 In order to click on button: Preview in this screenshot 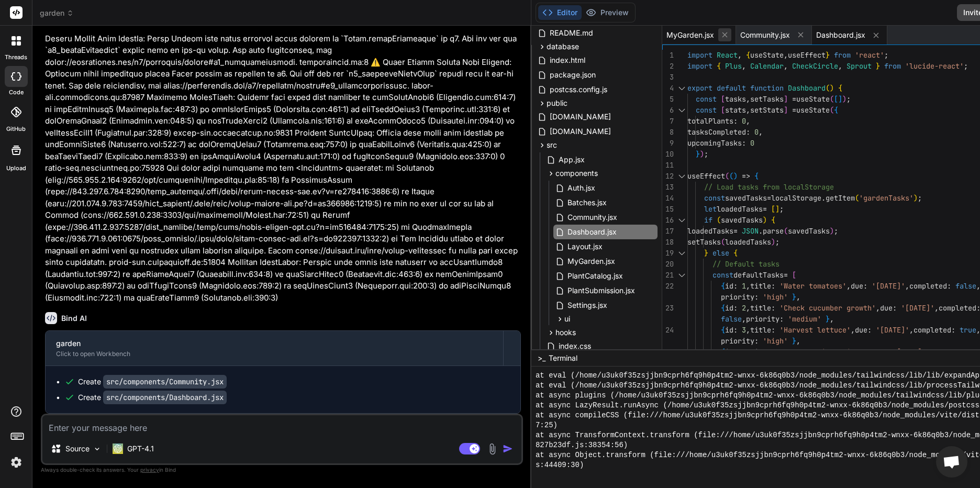, I will do `click(607, 13)`.